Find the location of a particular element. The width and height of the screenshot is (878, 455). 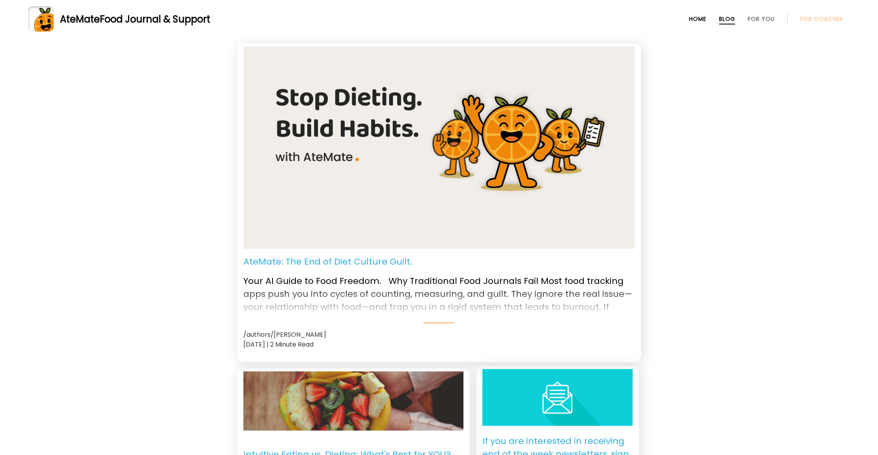

a: Home is located at coordinates (698, 19).